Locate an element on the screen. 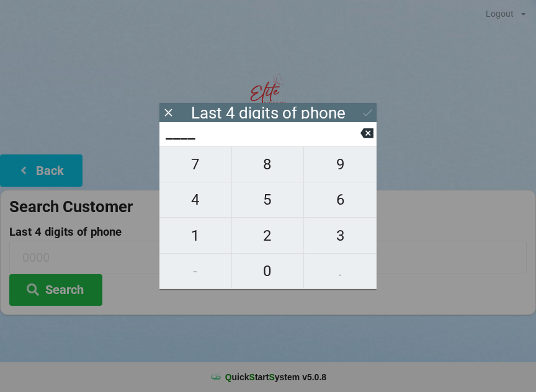 The height and width of the screenshot is (392, 536). span: 8 is located at coordinates (268, 164).